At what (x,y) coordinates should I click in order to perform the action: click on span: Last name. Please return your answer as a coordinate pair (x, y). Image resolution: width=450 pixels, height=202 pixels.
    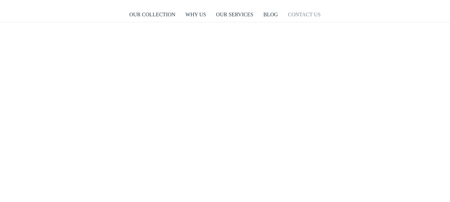
    Looking at the image, I should click on (200, 3).